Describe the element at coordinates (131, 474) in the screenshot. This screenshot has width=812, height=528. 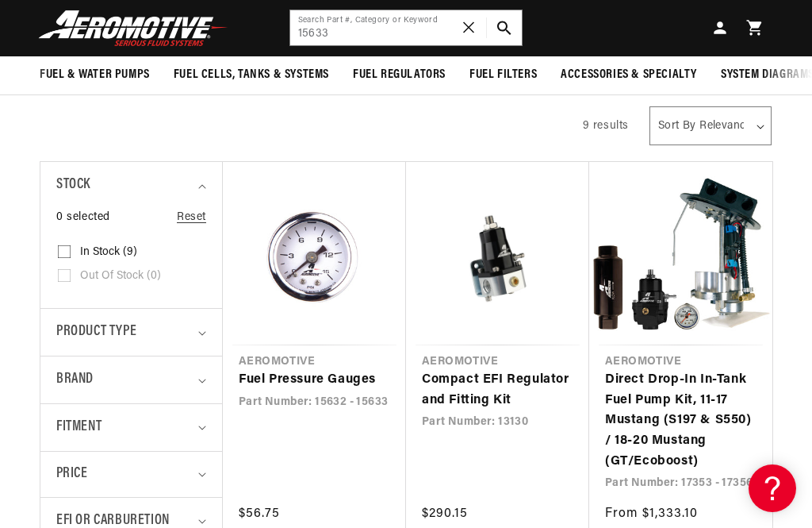
I see `summary: Price` at that location.